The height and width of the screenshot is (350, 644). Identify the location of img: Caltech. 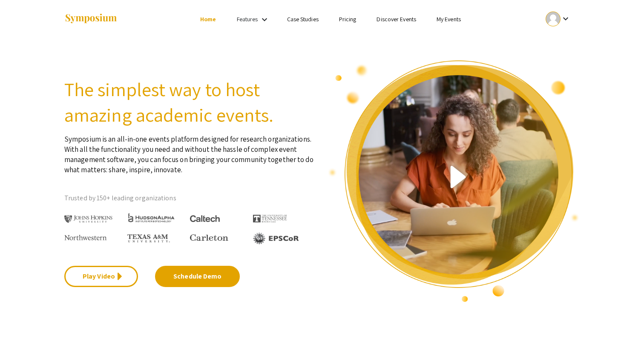
(205, 219).